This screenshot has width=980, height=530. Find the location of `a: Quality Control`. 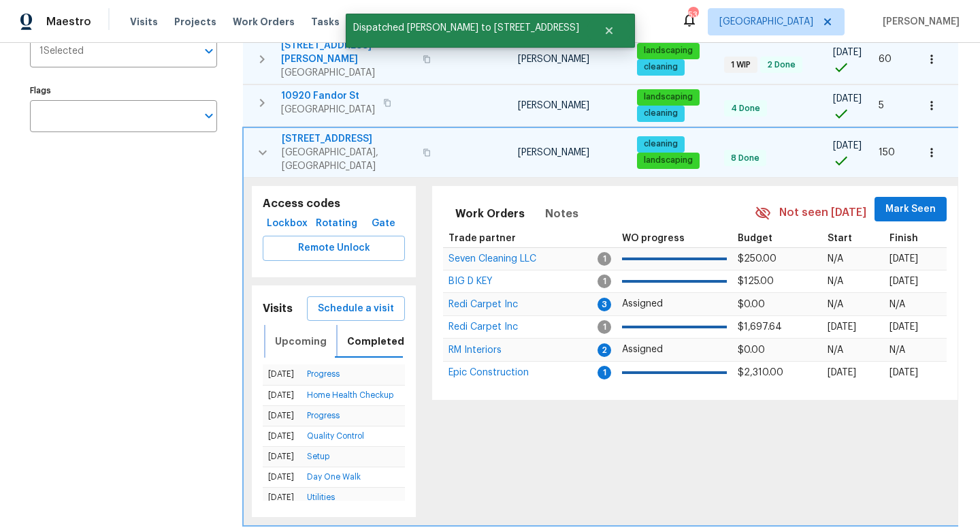

a: Quality Control is located at coordinates (336, 436).